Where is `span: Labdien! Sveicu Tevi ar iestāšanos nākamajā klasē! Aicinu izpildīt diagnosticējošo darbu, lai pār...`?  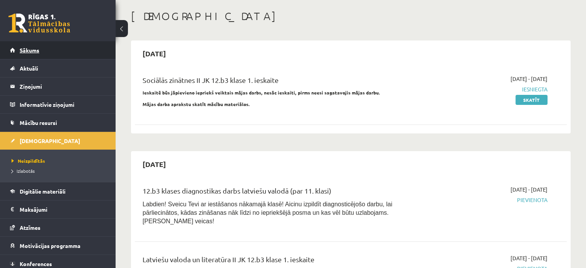
span: Labdien! Sveicu Tevi ar iestāšanos nākamajā klasē! Aicinu izpildīt diagnosticējošo darbu, lai pār... is located at coordinates (267, 212).